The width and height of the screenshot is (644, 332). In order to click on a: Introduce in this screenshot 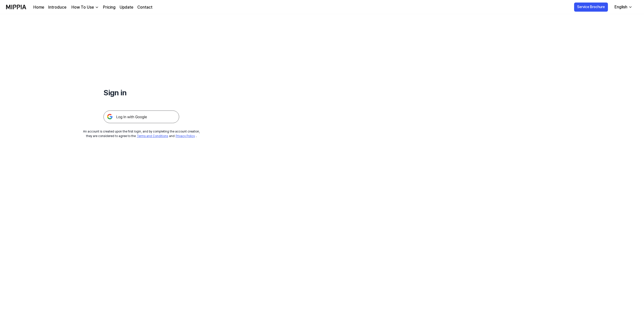, I will do `click(57, 7)`.